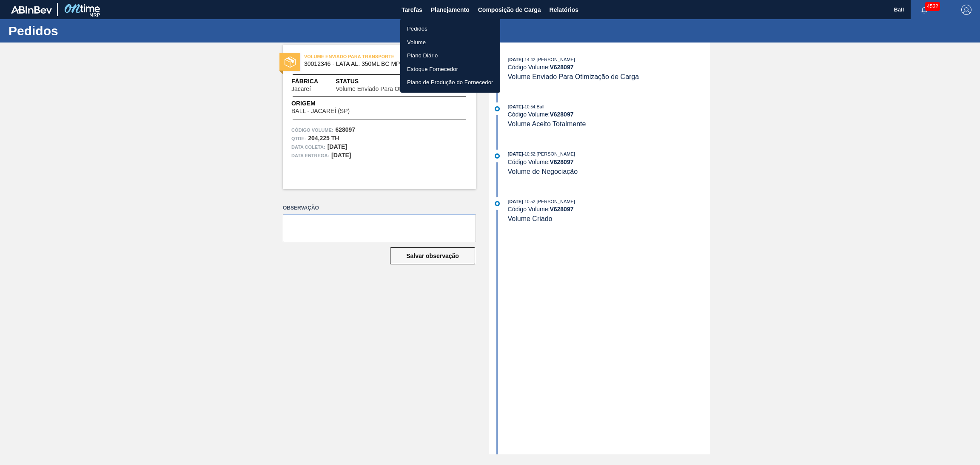 The image size is (980, 465). I want to click on li: Plano Diário, so click(450, 56).